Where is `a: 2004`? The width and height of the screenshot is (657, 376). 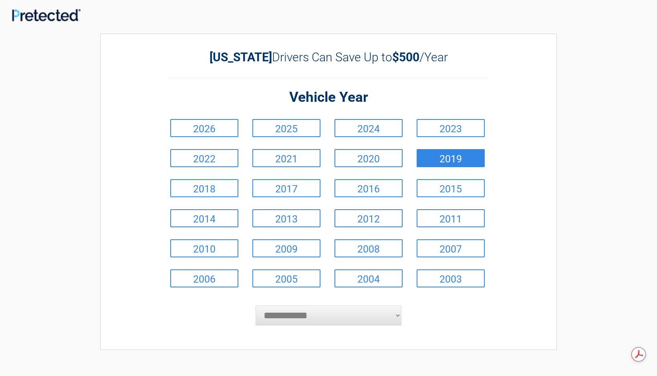
a: 2004 is located at coordinates (369, 278).